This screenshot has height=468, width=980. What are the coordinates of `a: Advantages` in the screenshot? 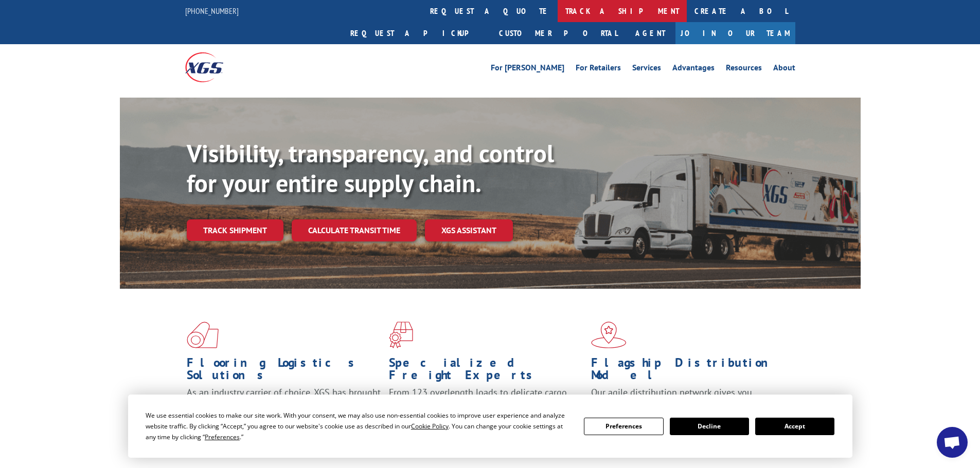 It's located at (693, 69).